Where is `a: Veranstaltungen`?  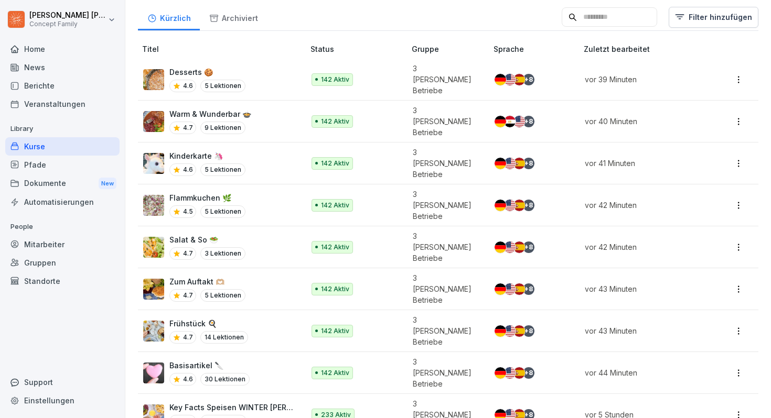
a: Veranstaltungen is located at coordinates (62, 104).